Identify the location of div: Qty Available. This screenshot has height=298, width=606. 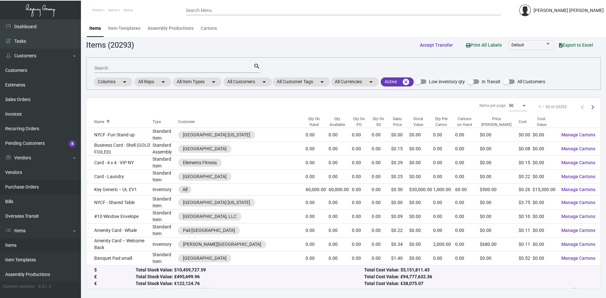
(340, 122).